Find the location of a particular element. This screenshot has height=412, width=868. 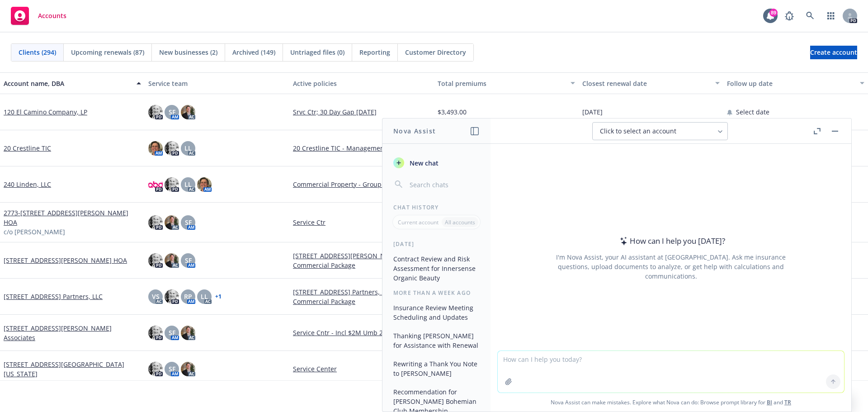

button: Service team is located at coordinates (217, 84).